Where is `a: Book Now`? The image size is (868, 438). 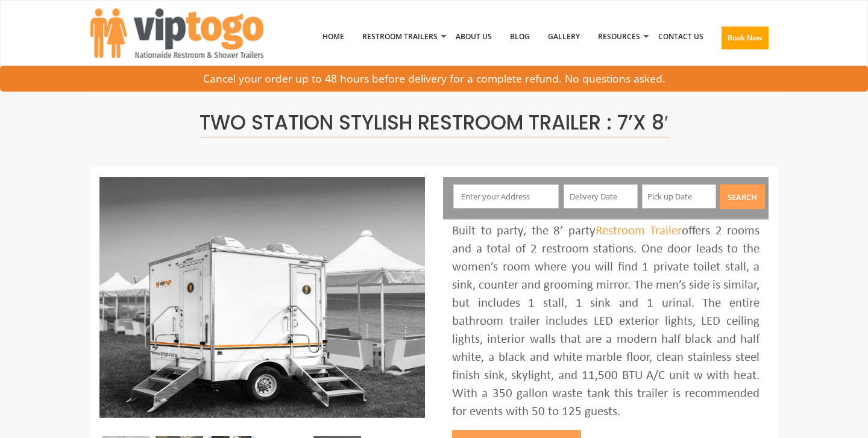 a: Book Now is located at coordinates (745, 41).